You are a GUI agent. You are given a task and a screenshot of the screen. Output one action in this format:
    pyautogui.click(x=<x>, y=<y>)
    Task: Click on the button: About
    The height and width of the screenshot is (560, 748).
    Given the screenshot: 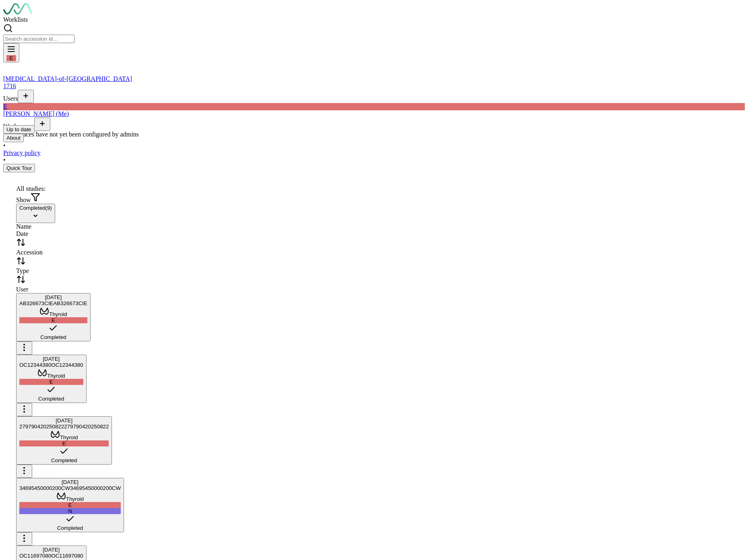 What is the action you would take?
    pyautogui.click(x=13, y=138)
    